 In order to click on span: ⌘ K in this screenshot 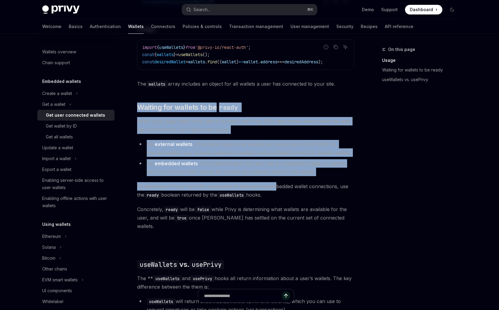, I will do `click(310, 10)`.